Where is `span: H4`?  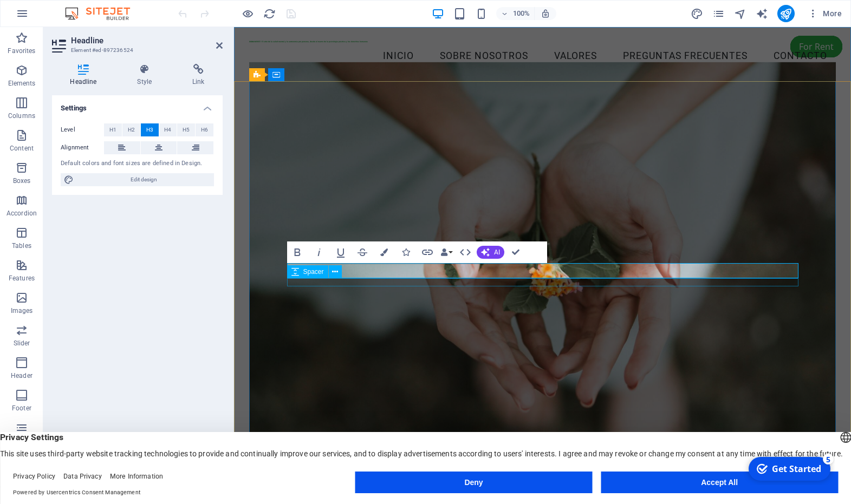
span: H4 is located at coordinates (167, 130).